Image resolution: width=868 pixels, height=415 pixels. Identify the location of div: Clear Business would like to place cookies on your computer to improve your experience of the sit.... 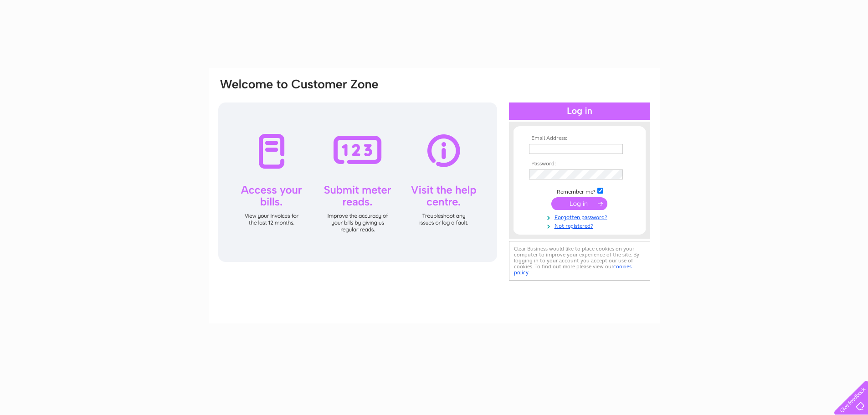
(579, 261).